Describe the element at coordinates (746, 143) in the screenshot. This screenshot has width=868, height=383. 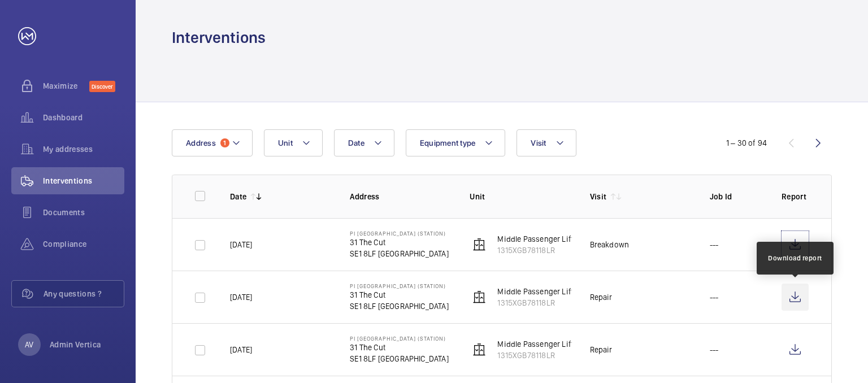
I see `div: 1 – 30 of 94` at that location.